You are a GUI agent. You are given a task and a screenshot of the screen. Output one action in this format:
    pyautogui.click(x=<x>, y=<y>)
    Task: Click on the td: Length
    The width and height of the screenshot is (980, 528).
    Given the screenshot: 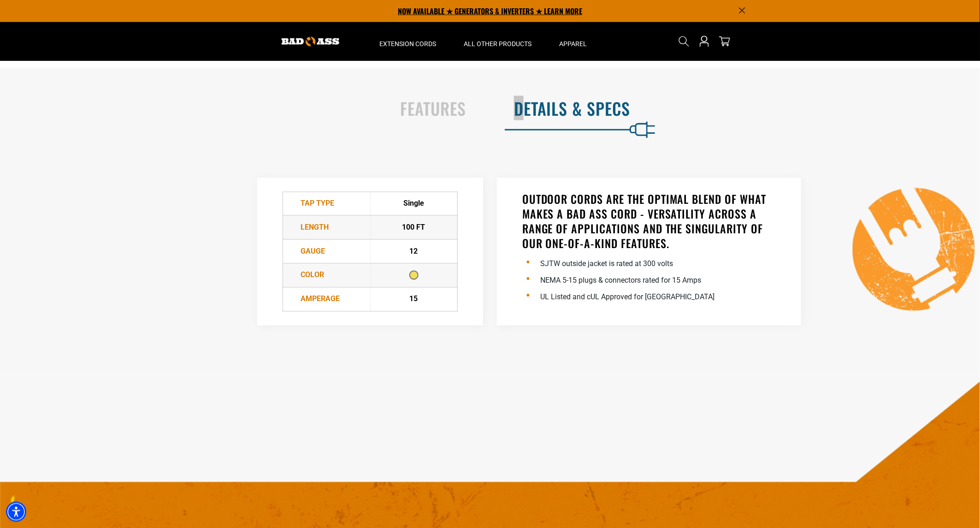 What is the action you would take?
    pyautogui.click(x=326, y=228)
    